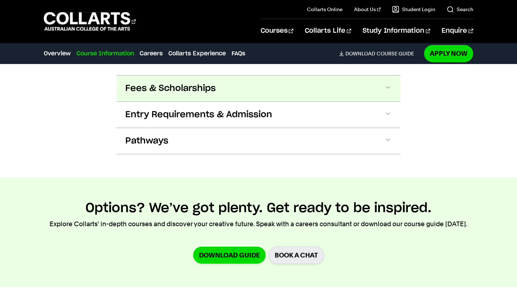  I want to click on span: Download, so click(360, 54).